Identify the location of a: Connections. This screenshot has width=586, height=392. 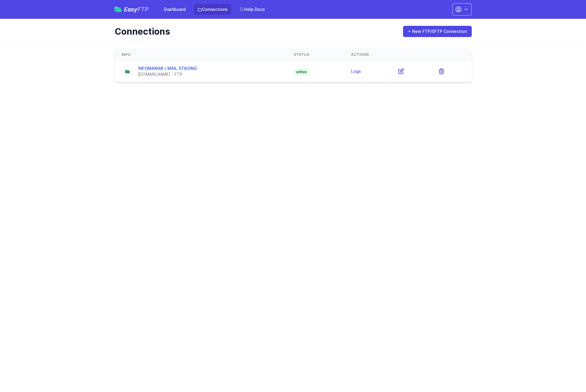
(212, 9).